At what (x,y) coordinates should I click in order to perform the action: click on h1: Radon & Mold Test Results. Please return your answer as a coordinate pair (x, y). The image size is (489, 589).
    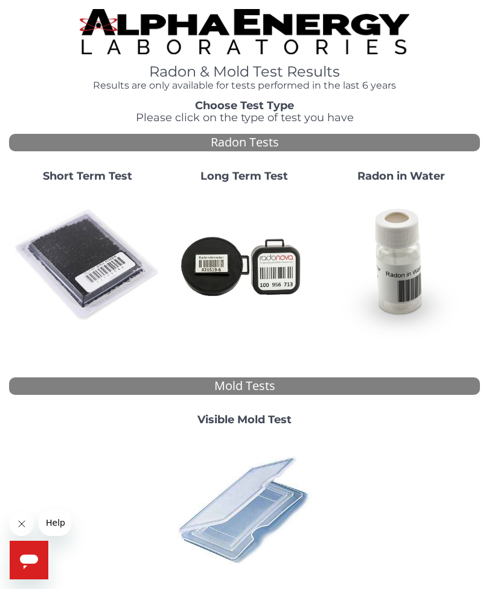
    Looking at the image, I should click on (244, 72).